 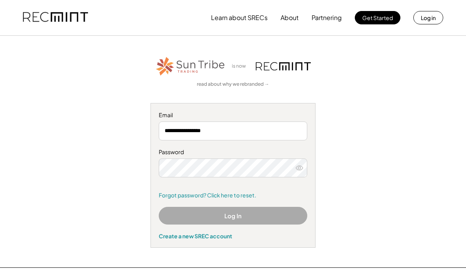 I want to click on div: is now, so click(x=241, y=66).